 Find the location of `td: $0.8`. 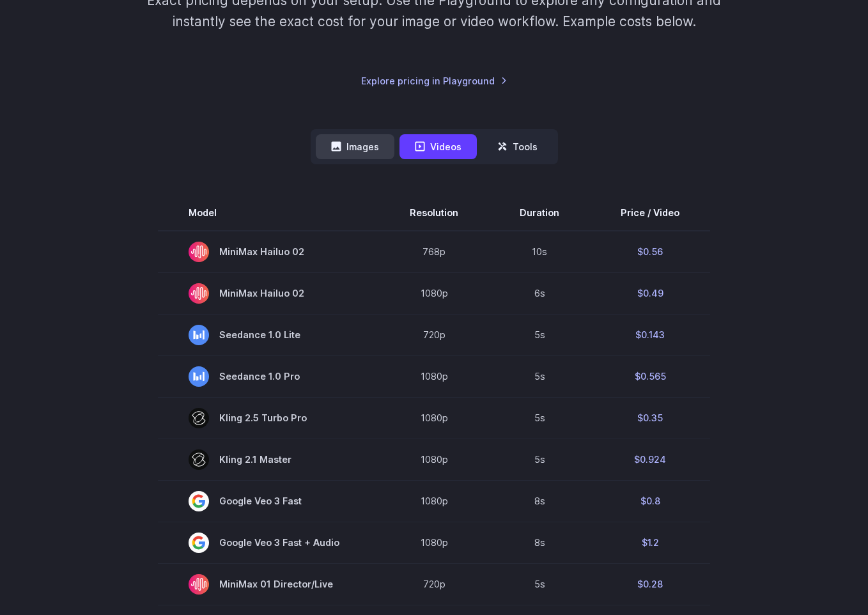

td: $0.8 is located at coordinates (651, 501).